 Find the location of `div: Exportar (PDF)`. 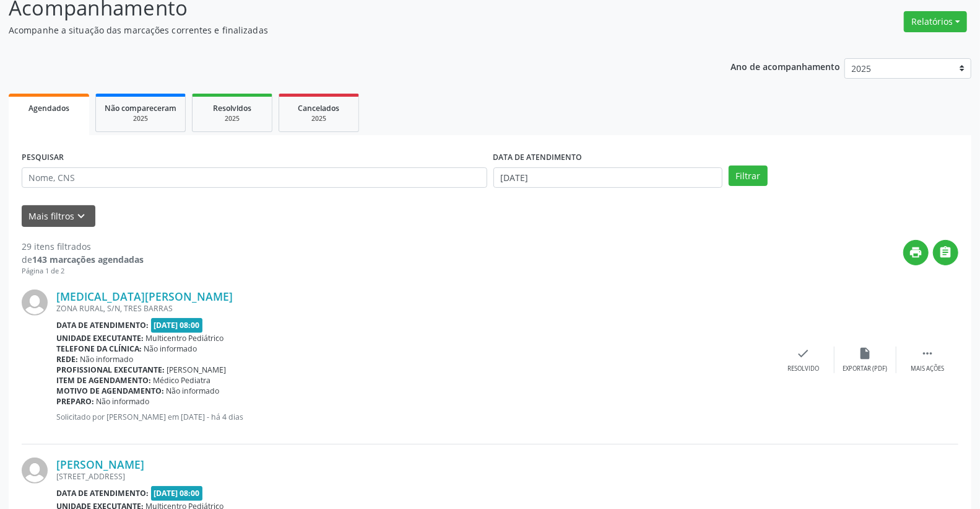

div: Exportar (PDF) is located at coordinates (866, 368).